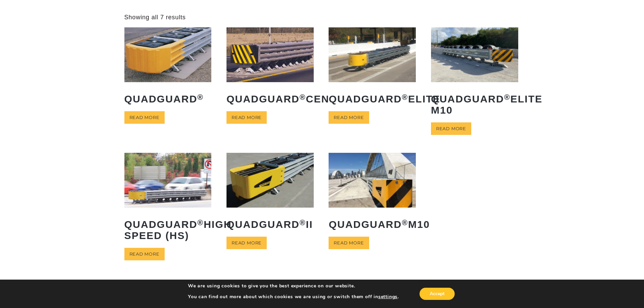 This screenshot has width=644, height=308. What do you see at coordinates (372, 68) in the screenshot?
I see `a: QuadGuard®Elite` at bounding box center [372, 68].